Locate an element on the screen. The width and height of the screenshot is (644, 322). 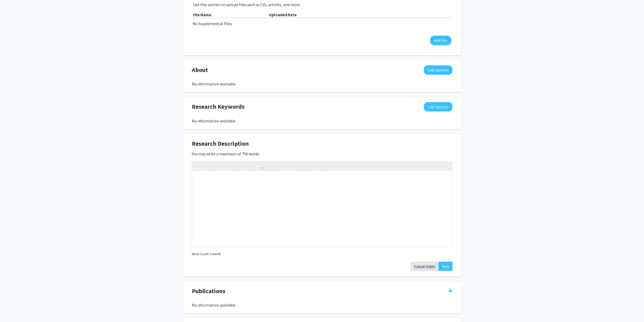
span: Research Keywords is located at coordinates (218, 106).